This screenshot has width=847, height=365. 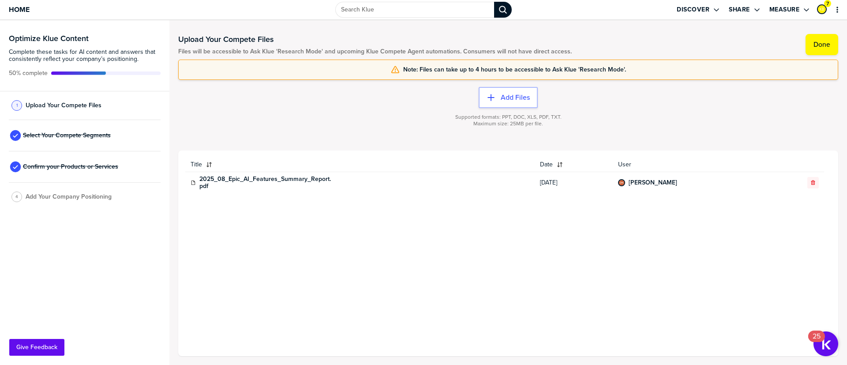 I want to click on a: 2025_08_Epic_AI_Features_Summary_Report.pdf, so click(x=266, y=183).